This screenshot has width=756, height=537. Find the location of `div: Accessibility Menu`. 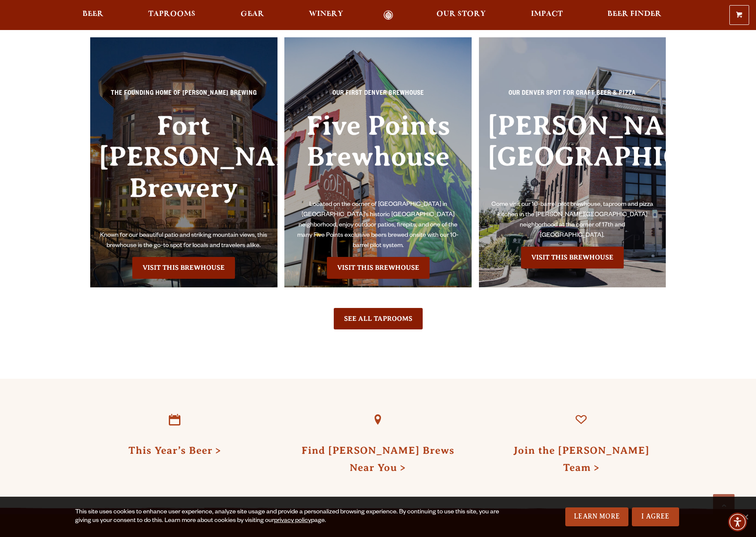

div: Accessibility Menu is located at coordinates (737, 522).